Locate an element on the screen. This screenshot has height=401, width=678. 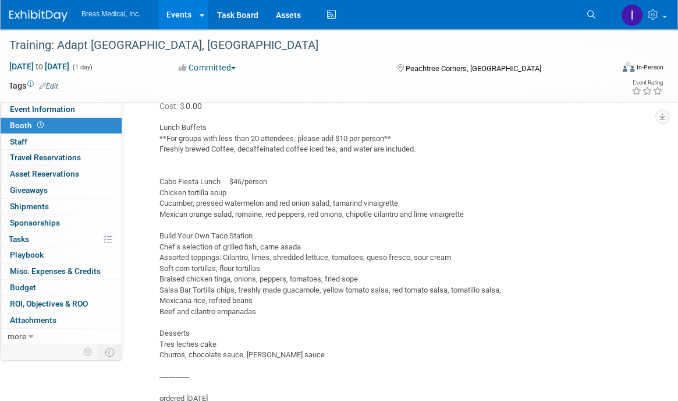
a: more is located at coordinates (61, 336).